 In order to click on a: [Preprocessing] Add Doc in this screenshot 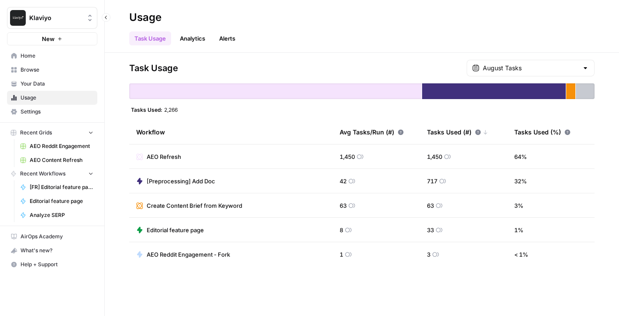, I will do `click(175, 181)`.